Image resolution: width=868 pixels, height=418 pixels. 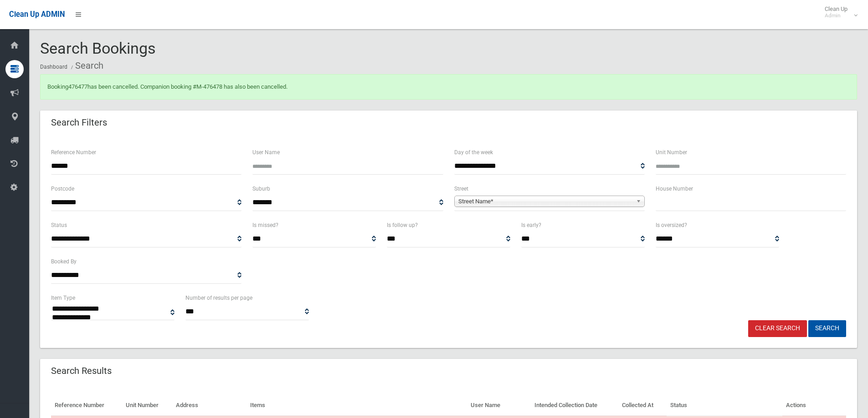 I want to click on th: Unit Number, so click(x=147, y=406).